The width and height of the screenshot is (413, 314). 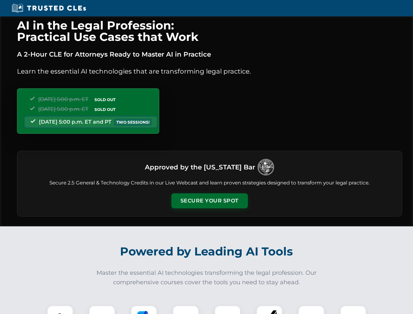 What do you see at coordinates (210, 31) in the screenshot?
I see `h1: AI in the Legal Profession: Practical Use Cases that Work` at bounding box center [210, 31].